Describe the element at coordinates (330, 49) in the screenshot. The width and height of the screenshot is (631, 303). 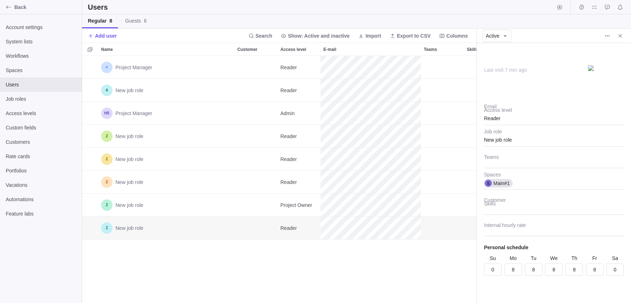
I see `span: E-mail` at that location.